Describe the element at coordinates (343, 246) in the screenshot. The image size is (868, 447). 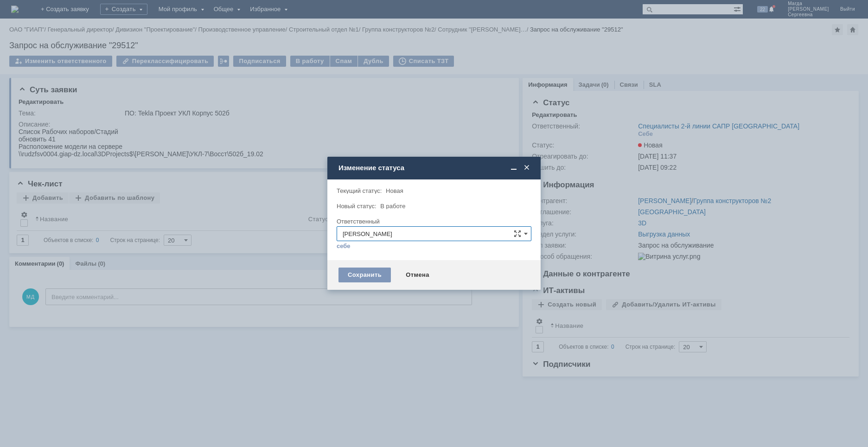
I see `a: себе` at that location.